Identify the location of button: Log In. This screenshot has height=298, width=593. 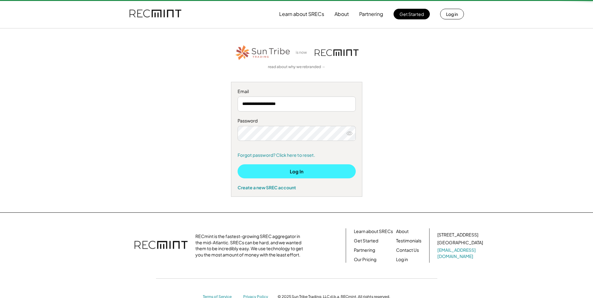
(297, 171).